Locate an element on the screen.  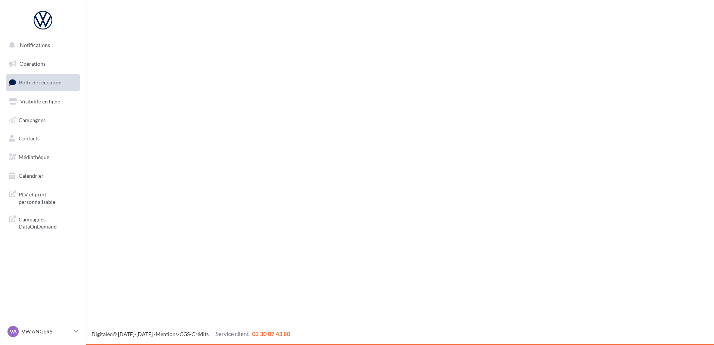
a: Opérations is located at coordinates (43, 64).